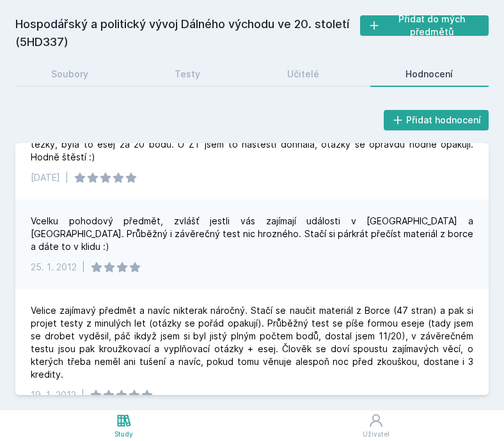  I want to click on div: Testy, so click(187, 74).